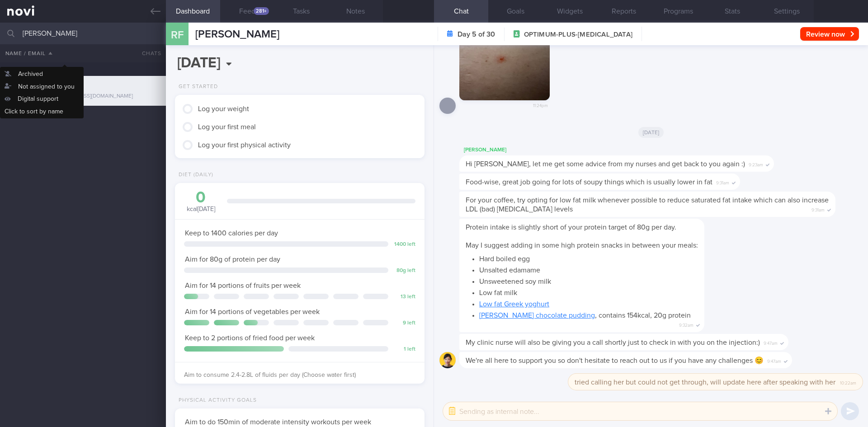 The image size is (868, 427). I want to click on div: Diet (Daily), so click(194, 175).